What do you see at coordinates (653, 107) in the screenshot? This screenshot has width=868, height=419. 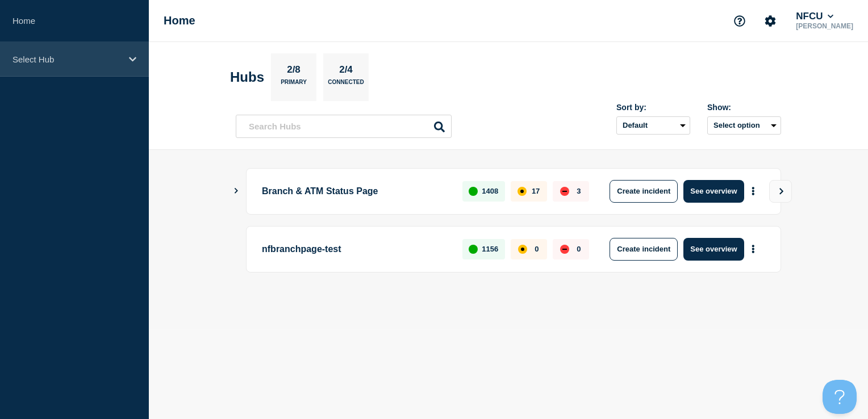 I see `div: Sort by:` at bounding box center [653, 107].